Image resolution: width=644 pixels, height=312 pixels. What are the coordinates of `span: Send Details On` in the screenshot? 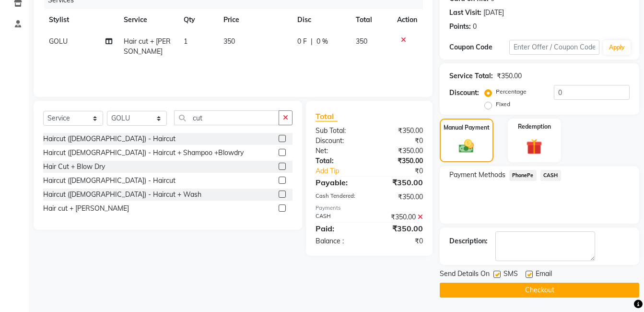 It's located at (465, 275).